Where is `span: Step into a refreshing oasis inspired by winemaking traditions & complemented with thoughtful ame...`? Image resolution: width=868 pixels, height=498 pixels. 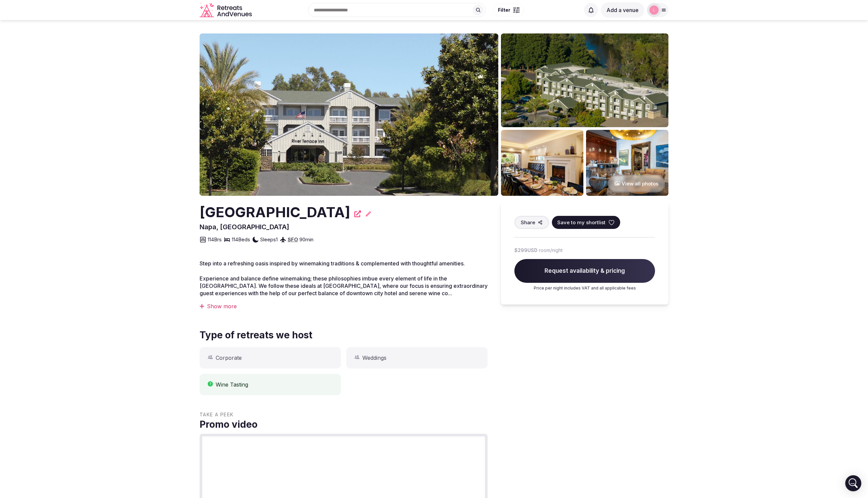
span: Step into a refreshing oasis inspired by winemaking traditions & complemented with thoughtful ame... is located at coordinates (332, 263).